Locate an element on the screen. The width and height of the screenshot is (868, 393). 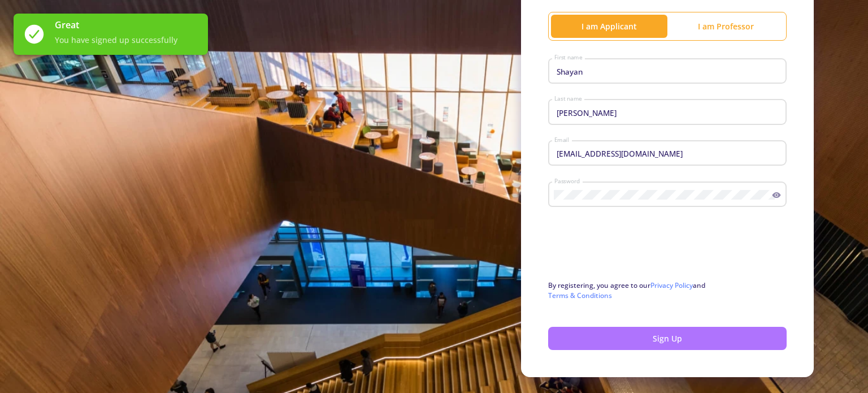
p: By registering, you agree to our and is located at coordinates (668, 291).